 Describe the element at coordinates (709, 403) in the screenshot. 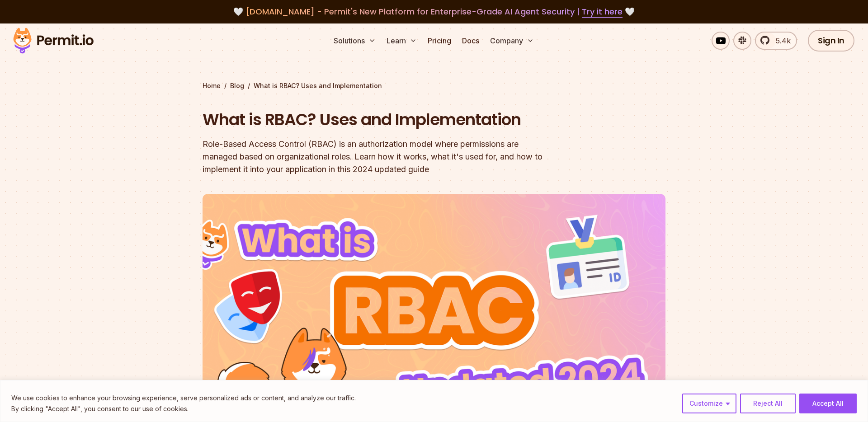

I see `button: Customize` at that location.